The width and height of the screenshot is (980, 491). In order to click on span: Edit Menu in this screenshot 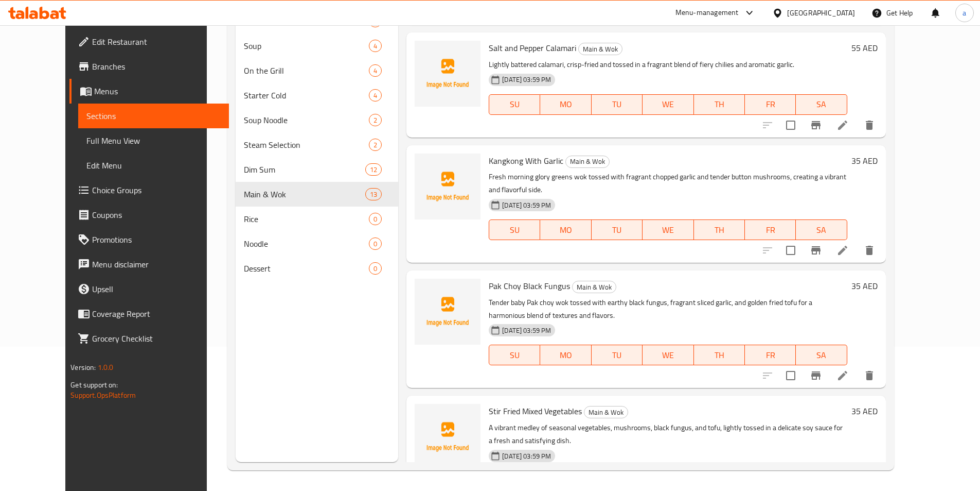, I will do `click(153, 165)`.